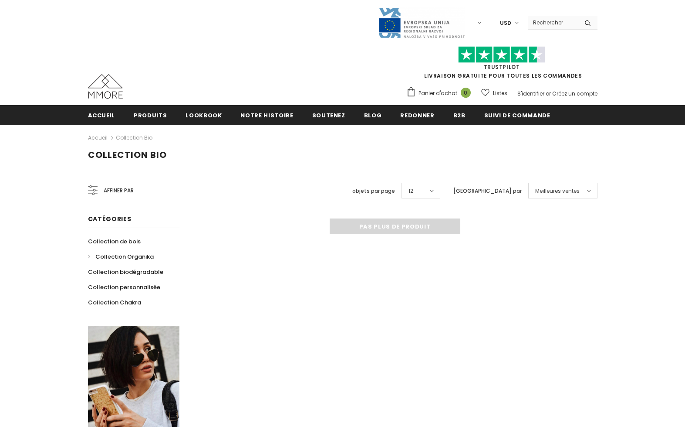 The image size is (685, 427). What do you see at coordinates (549, 93) in the screenshot?
I see `span: or` at bounding box center [549, 93].